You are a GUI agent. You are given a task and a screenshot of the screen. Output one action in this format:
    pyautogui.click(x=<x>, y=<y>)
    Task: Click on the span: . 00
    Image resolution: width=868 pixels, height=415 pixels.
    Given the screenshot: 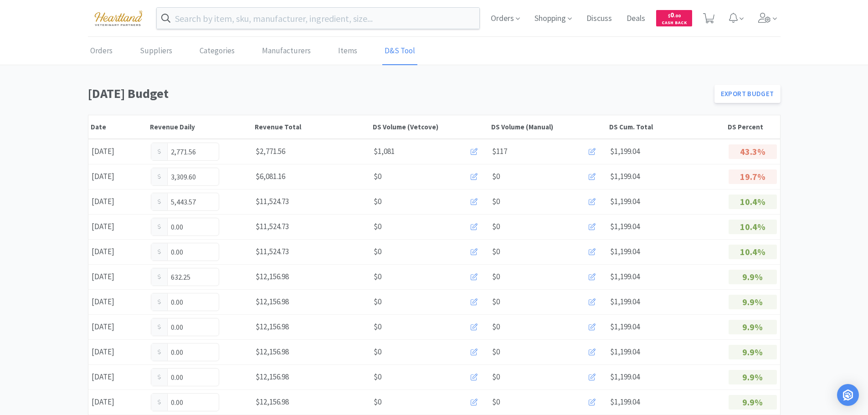 What is the action you would take?
    pyautogui.click(x=677, y=16)
    